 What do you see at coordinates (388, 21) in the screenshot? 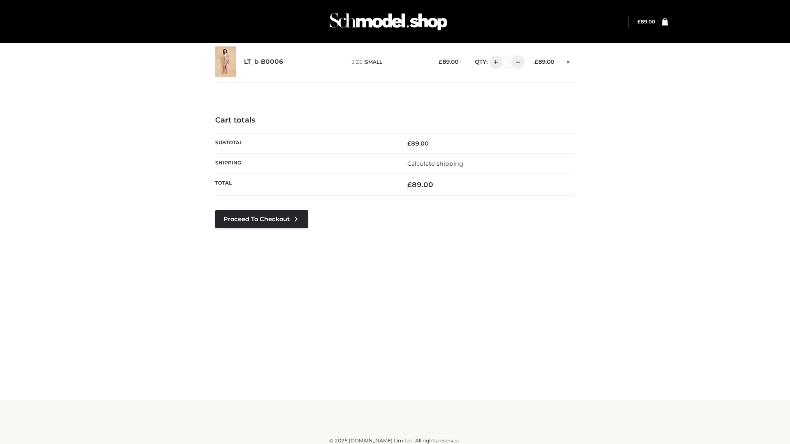
I see `a: Schmodel Admin 964` at bounding box center [388, 21].